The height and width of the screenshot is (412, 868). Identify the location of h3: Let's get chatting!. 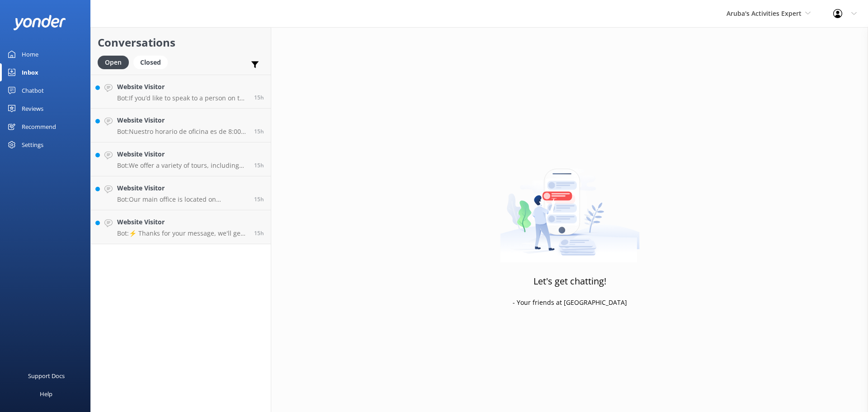
(569, 282).